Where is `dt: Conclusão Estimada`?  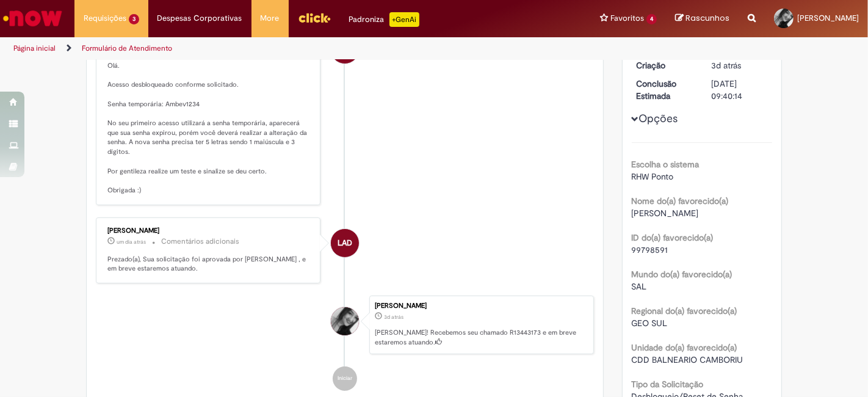
dt: Conclusão Estimada is located at coordinates (664, 90).